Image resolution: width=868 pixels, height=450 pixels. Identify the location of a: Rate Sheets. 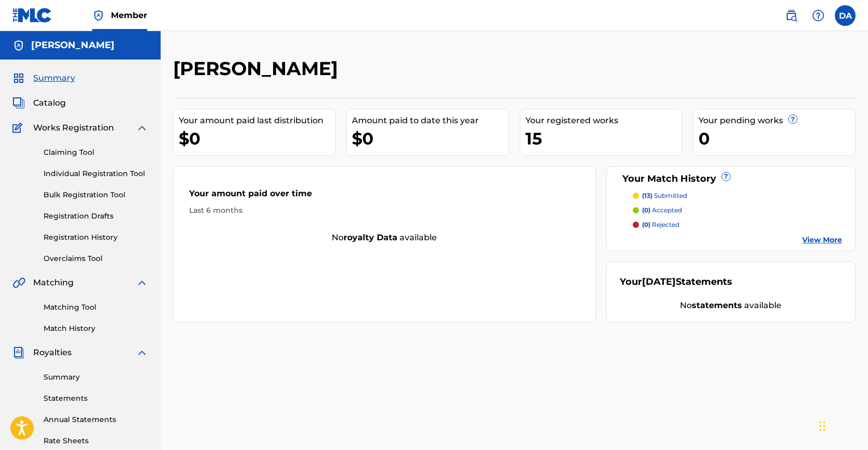
(96, 441).